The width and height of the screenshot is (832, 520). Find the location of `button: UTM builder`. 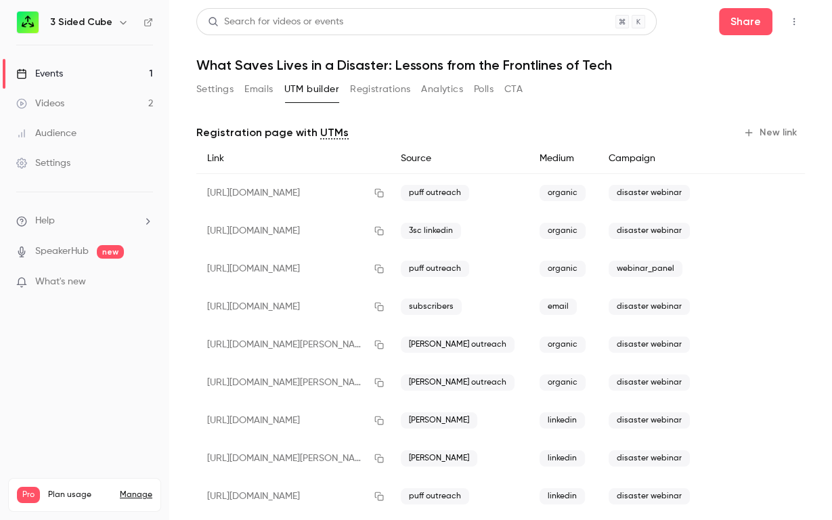

button: UTM builder is located at coordinates (311, 89).